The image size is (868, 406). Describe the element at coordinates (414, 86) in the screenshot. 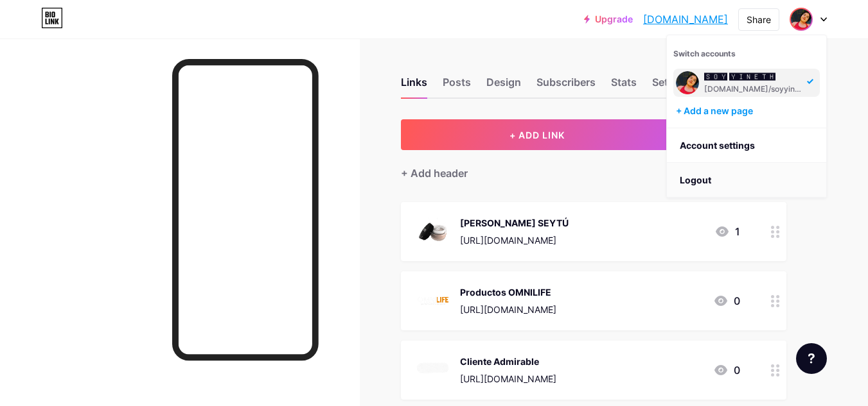

I see `div: Links` at that location.